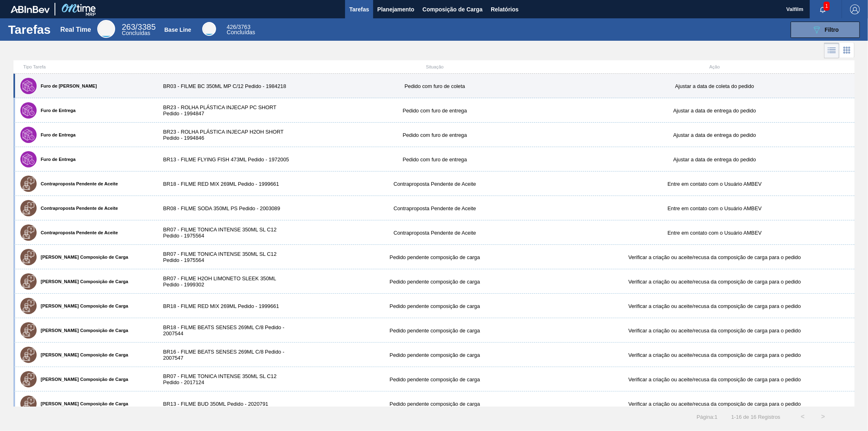  What do you see at coordinates (85, 67) in the screenshot?
I see `div: Tipo Tarefa` at bounding box center [85, 67].